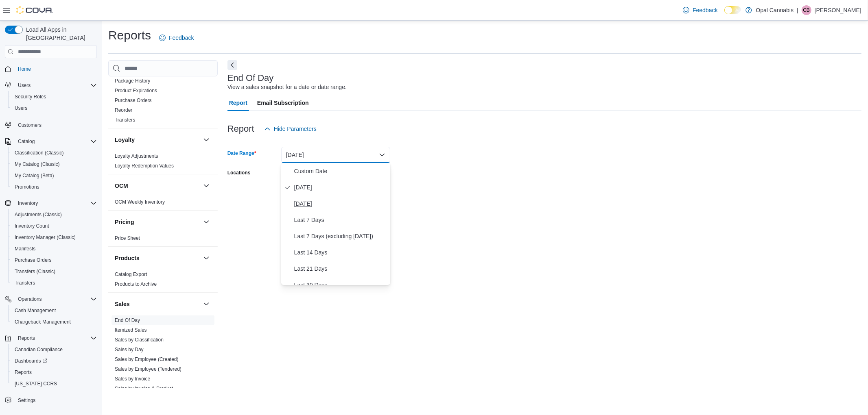  I want to click on button: Purchase Orders, so click(54, 260).